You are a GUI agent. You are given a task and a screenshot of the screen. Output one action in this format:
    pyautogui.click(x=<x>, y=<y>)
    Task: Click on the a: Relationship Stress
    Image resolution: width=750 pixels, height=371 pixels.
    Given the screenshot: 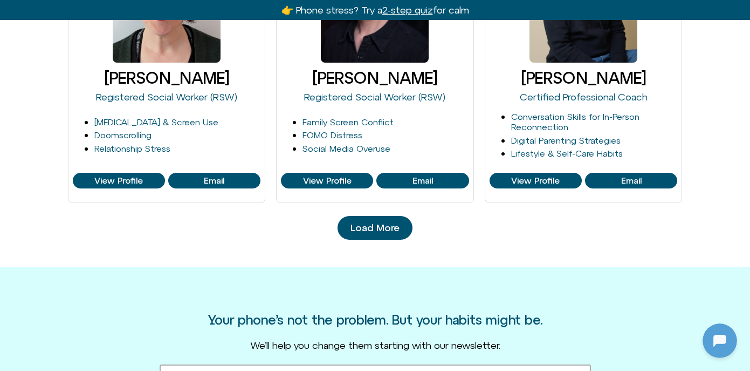 What is the action you would take?
    pyautogui.click(x=132, y=148)
    